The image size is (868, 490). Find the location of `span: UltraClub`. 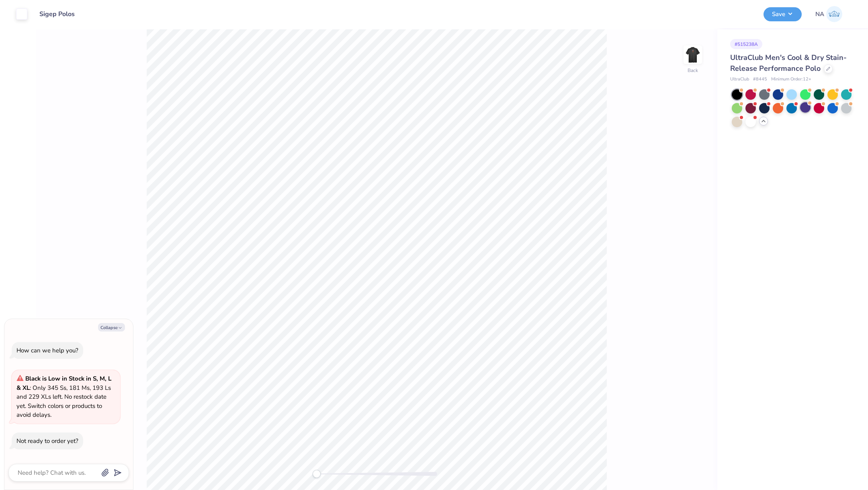

span: UltraClub is located at coordinates (739, 79).